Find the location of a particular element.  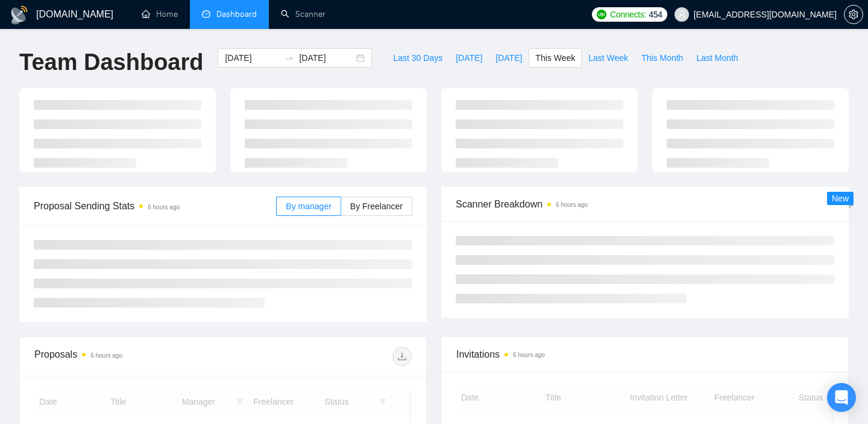

span: Dashboard is located at coordinates (236, 14).